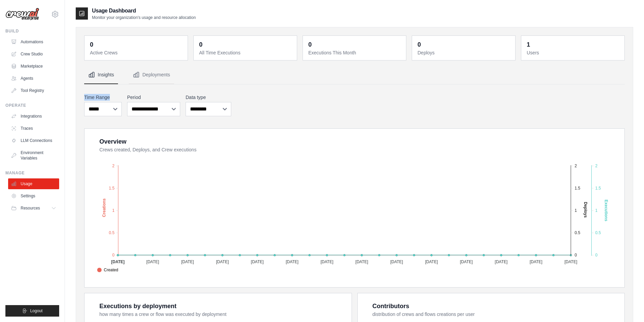  I want to click on div: Виджет чата, so click(627, 305).